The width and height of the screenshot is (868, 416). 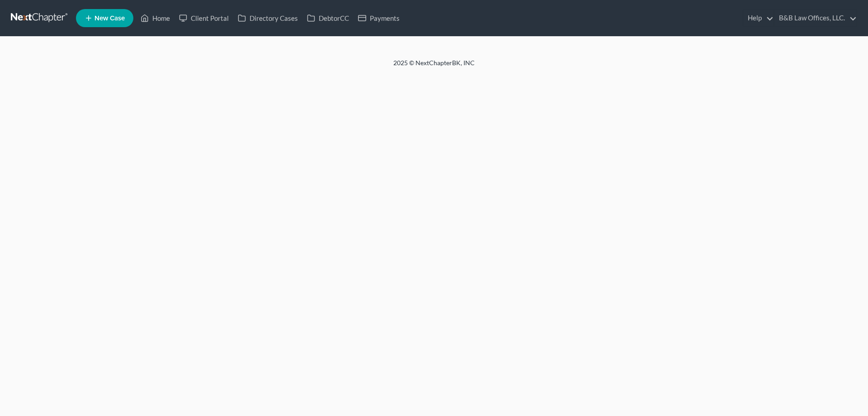 I want to click on a: B&B Law Offices, LLC., so click(x=816, y=18).